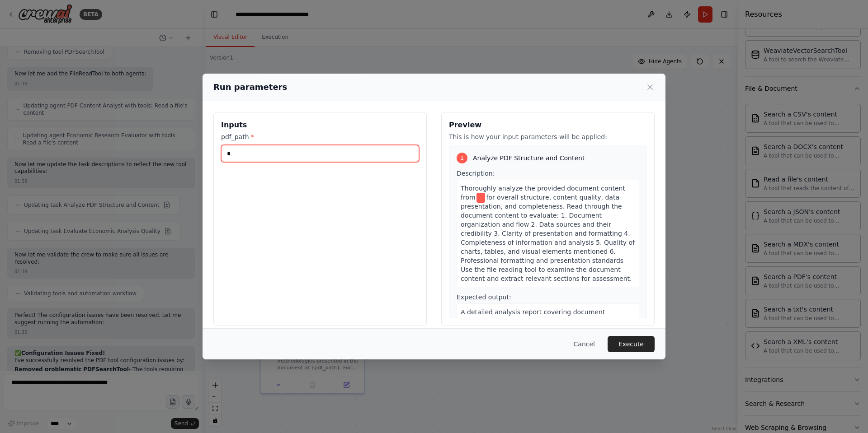 The height and width of the screenshot is (433, 868). Describe the element at coordinates (543, 193) in the screenshot. I see `span: Thoroughly analyze the provided document content from` at that location.